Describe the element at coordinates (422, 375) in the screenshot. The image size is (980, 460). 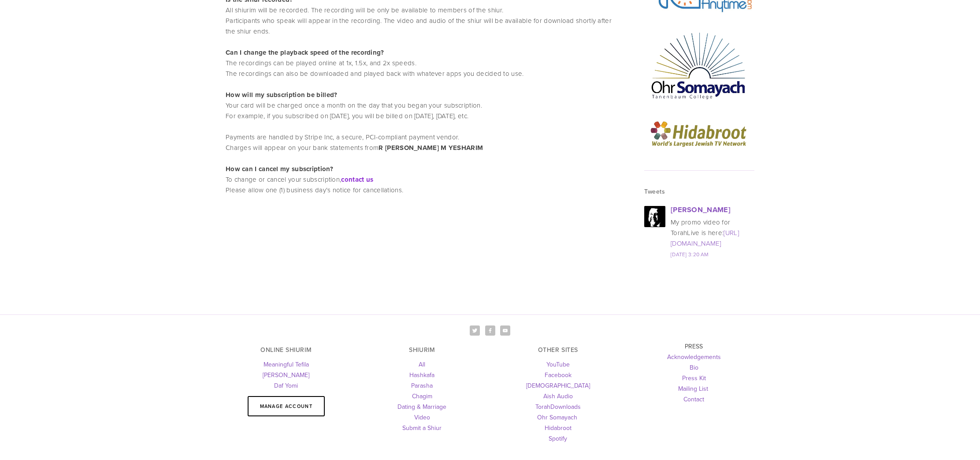
I see `a: Hashkafa` at that location.